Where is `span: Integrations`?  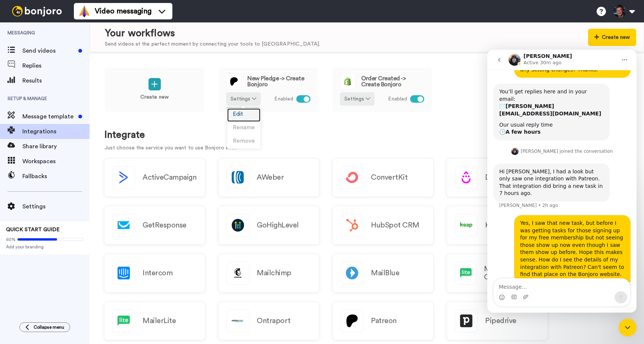
span: Integrations is located at coordinates (56, 131).